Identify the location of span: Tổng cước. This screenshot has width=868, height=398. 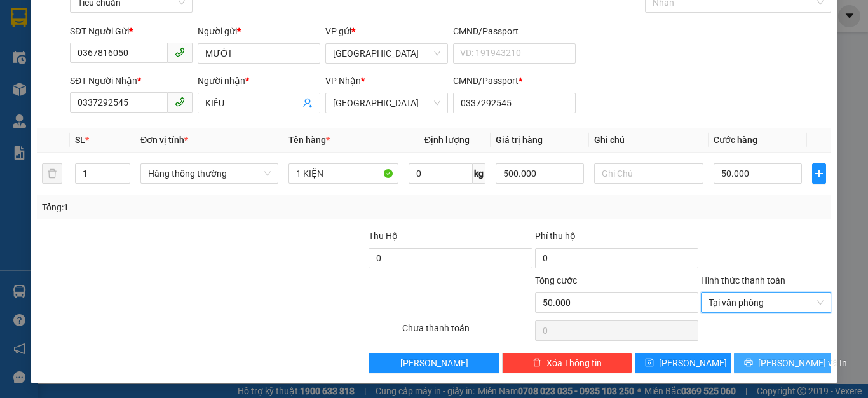
(556, 280).